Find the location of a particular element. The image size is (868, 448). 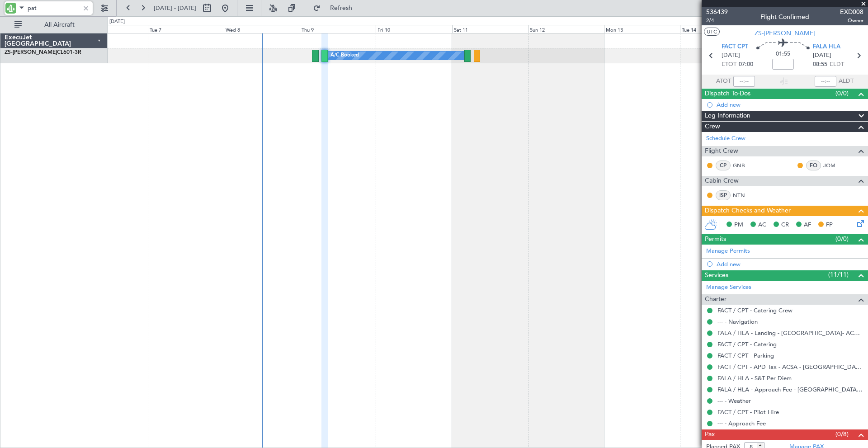

a: Schedule Crew is located at coordinates (726, 138).